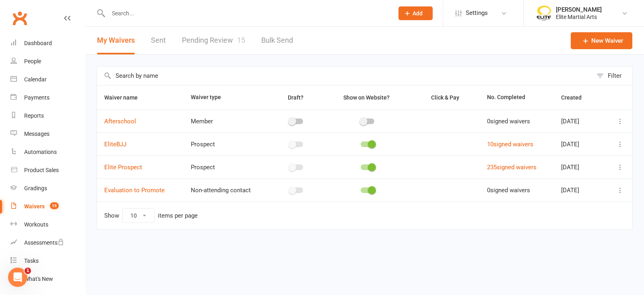  Describe the element at coordinates (44, 243) in the screenshot. I see `div: Assessments` at that location.